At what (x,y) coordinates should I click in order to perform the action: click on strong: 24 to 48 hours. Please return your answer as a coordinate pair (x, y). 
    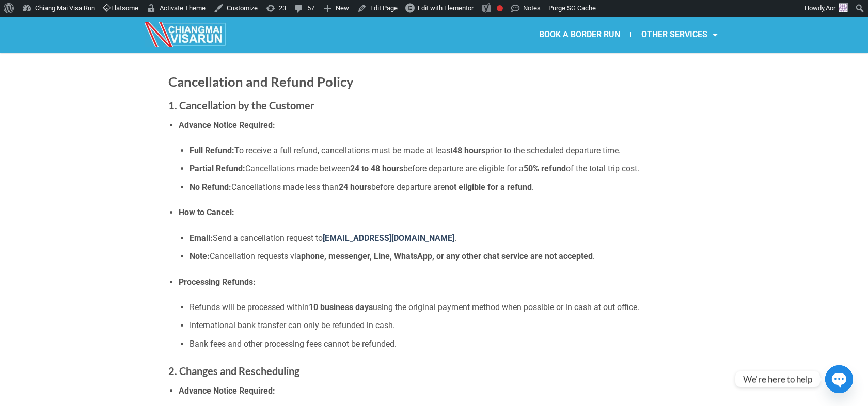
    Looking at the image, I should click on (376, 168).